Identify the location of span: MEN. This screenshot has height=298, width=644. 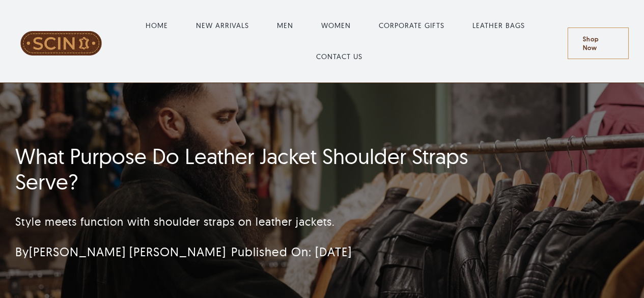
(285, 26).